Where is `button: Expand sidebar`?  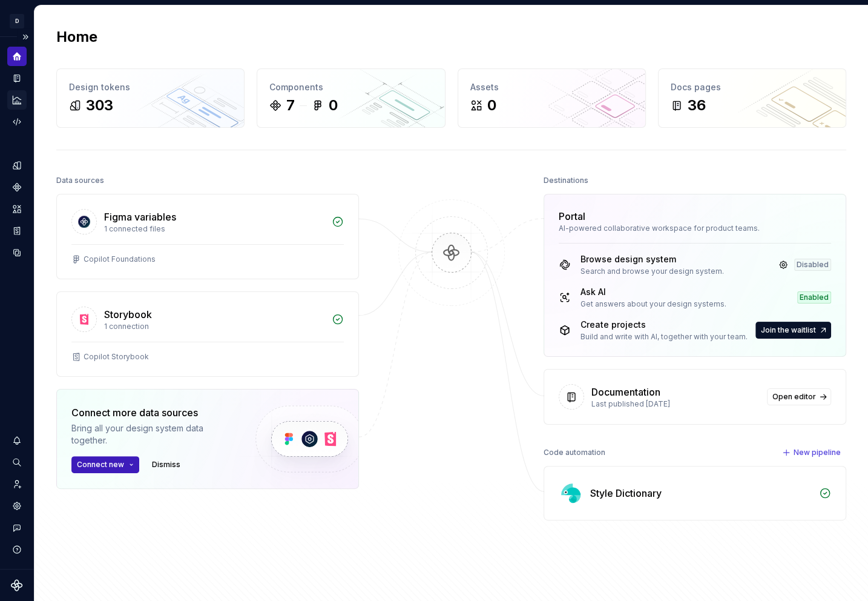 button: Expand sidebar is located at coordinates (25, 37).